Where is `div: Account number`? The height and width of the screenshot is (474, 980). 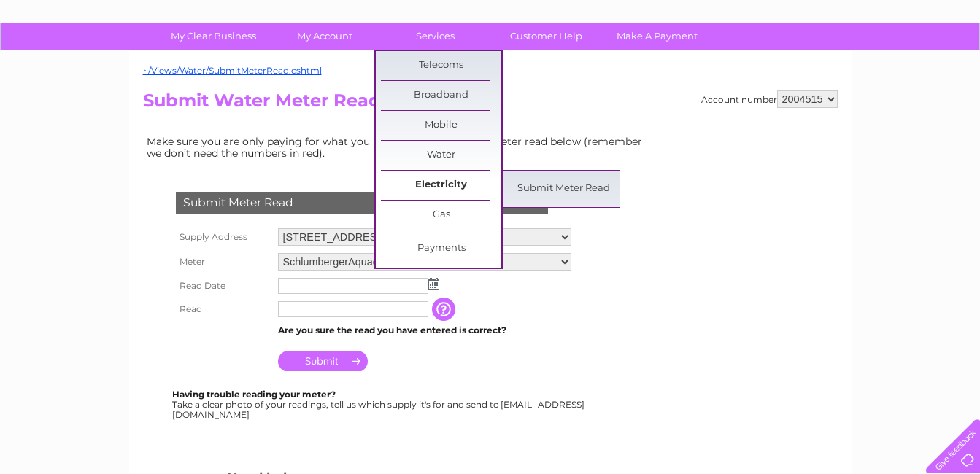 div: Account number is located at coordinates (769, 99).